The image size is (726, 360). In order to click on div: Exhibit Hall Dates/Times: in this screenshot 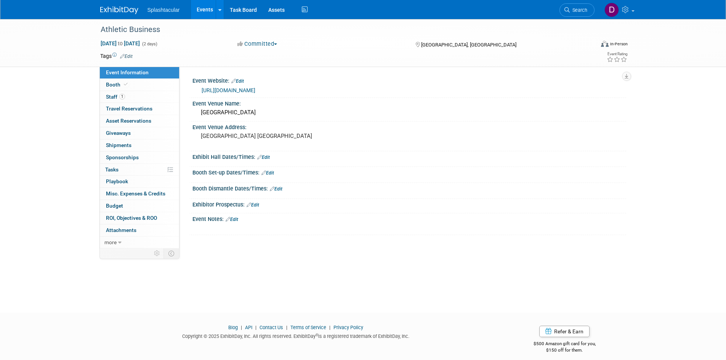, I will do `click(409, 156)`.